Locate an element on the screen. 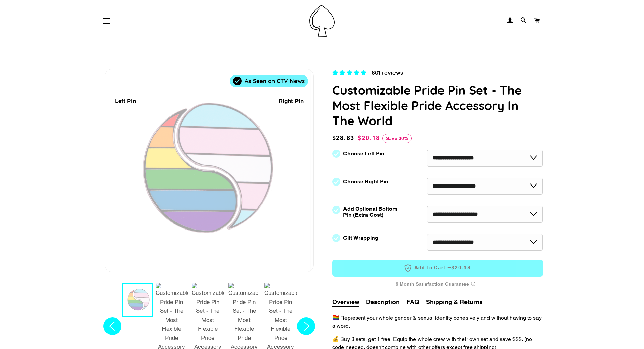 This screenshot has height=349, width=644. button: FAQ is located at coordinates (413, 302).